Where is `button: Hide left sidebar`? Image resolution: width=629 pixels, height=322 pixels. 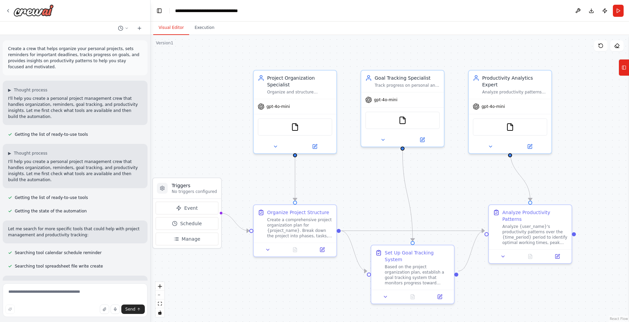
button: Hide left sidebar is located at coordinates (159, 11).